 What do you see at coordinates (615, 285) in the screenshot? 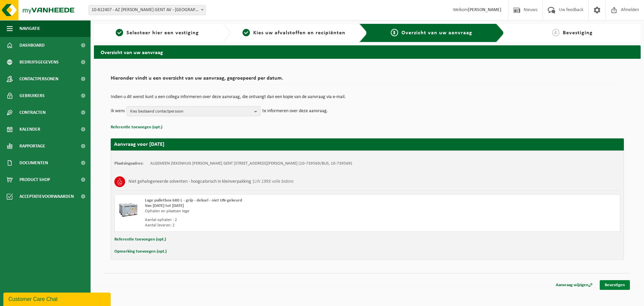
I see `a: Bevestigen` at bounding box center [615, 285].